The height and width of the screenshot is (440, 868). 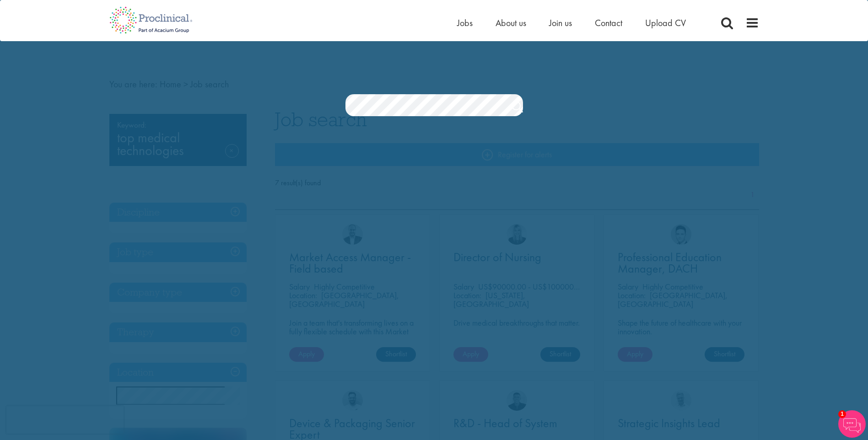 What do you see at coordinates (510, 23) in the screenshot?
I see `span: About us` at bounding box center [510, 23].